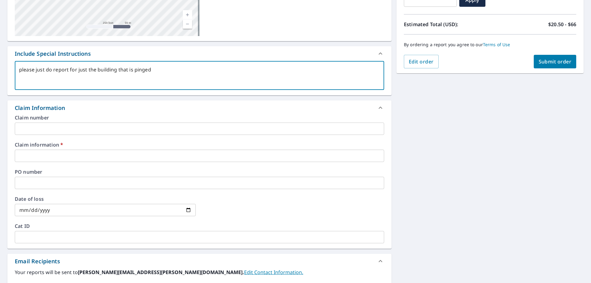 The height and width of the screenshot is (283, 591). Describe the element at coordinates (199, 226) in the screenshot. I see `label: Cat ID` at that location.